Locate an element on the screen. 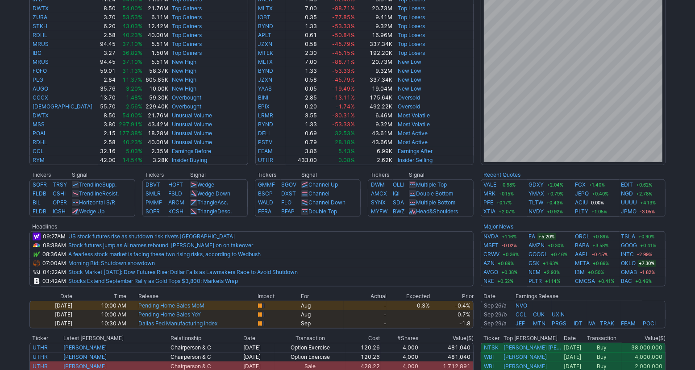 This screenshot has height=370, width=695. td: 3.70 is located at coordinates (107, 17).